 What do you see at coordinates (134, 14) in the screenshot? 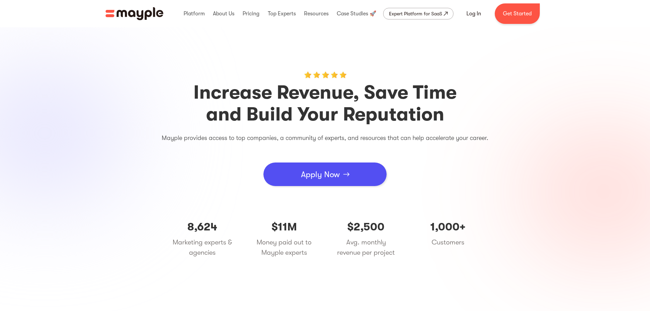
I see `a: home` at bounding box center [134, 14].